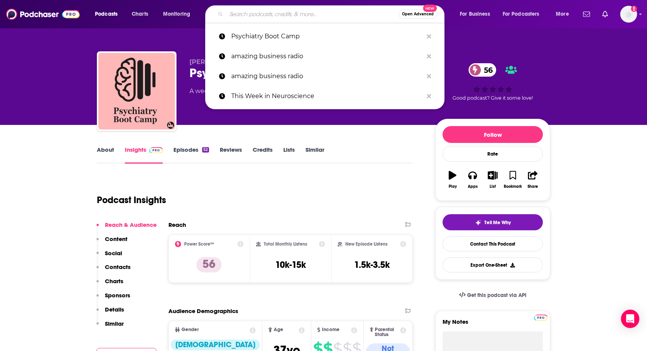 The width and height of the screenshot is (647, 351). What do you see at coordinates (325, 96) in the screenshot?
I see `a: This Week in Neuroscience` at bounding box center [325, 96].